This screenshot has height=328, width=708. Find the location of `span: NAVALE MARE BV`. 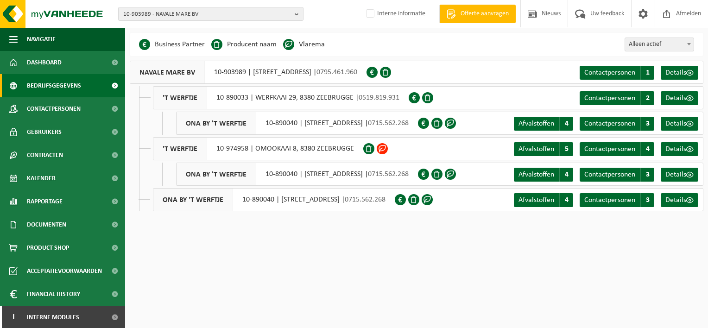

span: NAVALE MARE BV is located at coordinates (167, 72).